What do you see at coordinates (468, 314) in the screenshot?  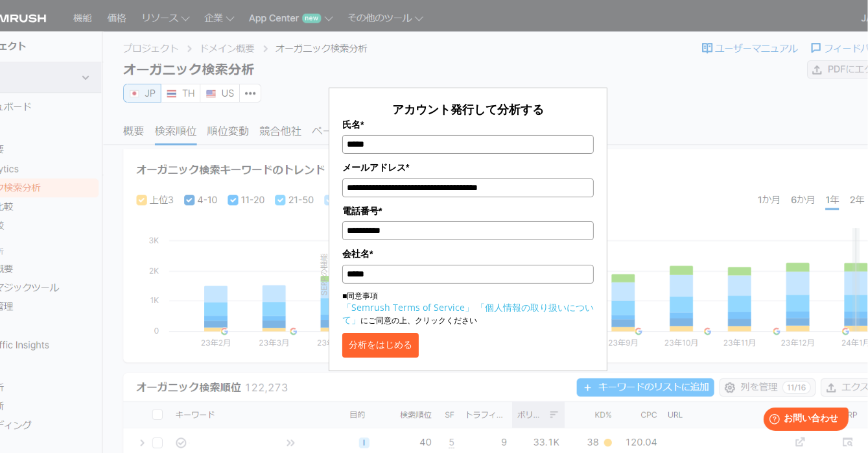 I see `a: 「個人情報の取り扱いについて」` at bounding box center [468, 314].